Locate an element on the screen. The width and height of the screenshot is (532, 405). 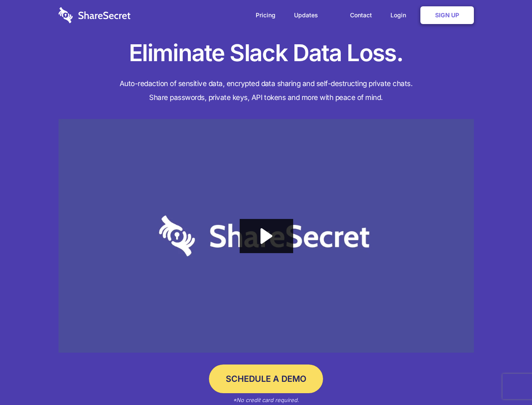
em: *No credit card required. is located at coordinates (266, 400).